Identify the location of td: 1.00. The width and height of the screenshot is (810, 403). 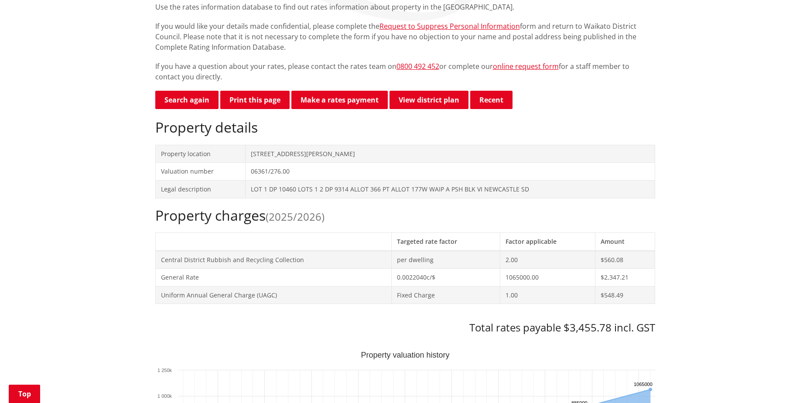
(548, 295).